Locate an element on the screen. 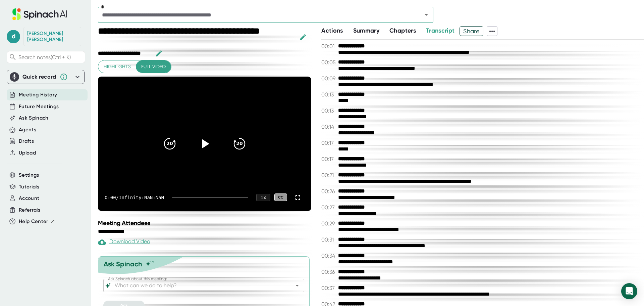 Image resolution: width=644 pixels, height=306 pixels. span: d is located at coordinates (14, 37).